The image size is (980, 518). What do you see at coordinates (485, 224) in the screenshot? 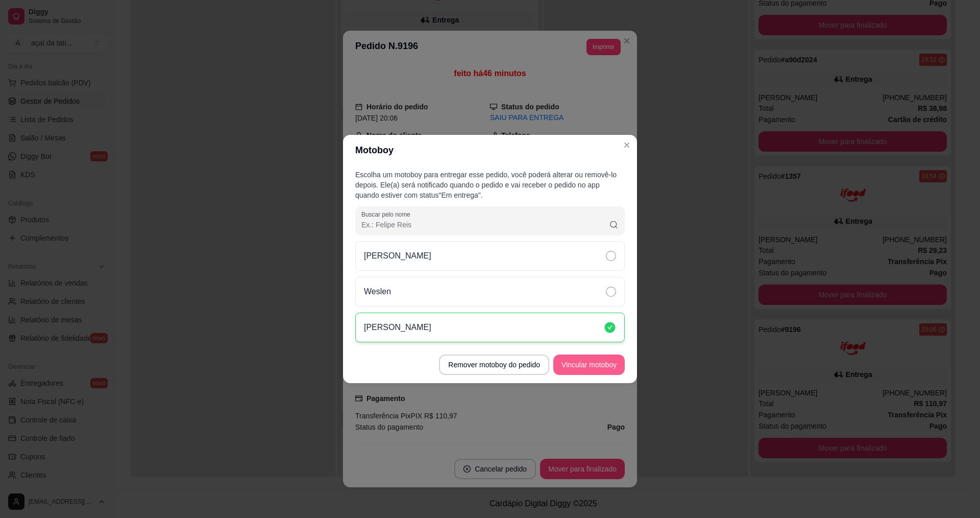
I see `input: Buscar pelo nome` at bounding box center [485, 224].